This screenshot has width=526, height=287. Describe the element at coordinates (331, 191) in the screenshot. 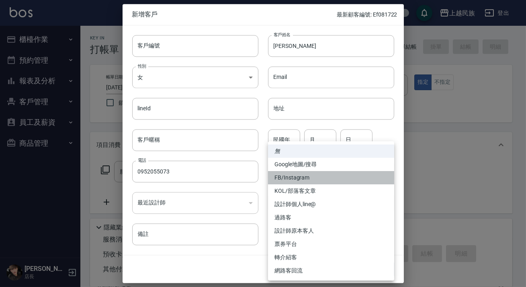

I see `li: KOL/部落客文章` at that location.